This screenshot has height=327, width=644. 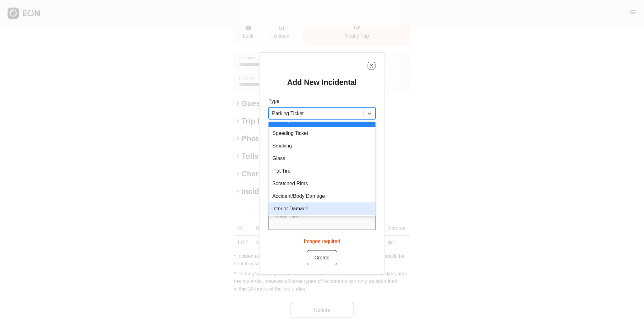 What do you see at coordinates (322, 82) in the screenshot?
I see `h2: Add New Incidental` at bounding box center [322, 82].